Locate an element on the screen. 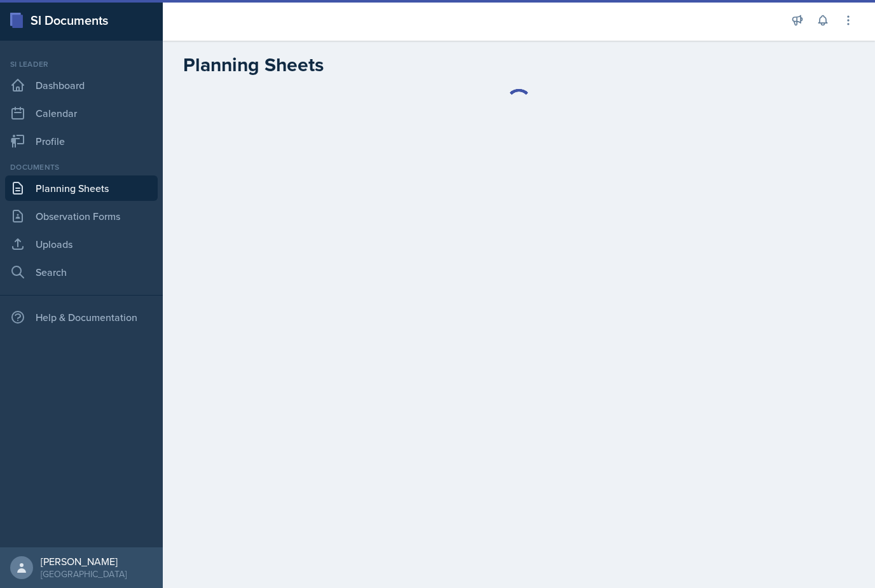 This screenshot has height=588, width=875. a: Planning Sheets is located at coordinates (81, 188).